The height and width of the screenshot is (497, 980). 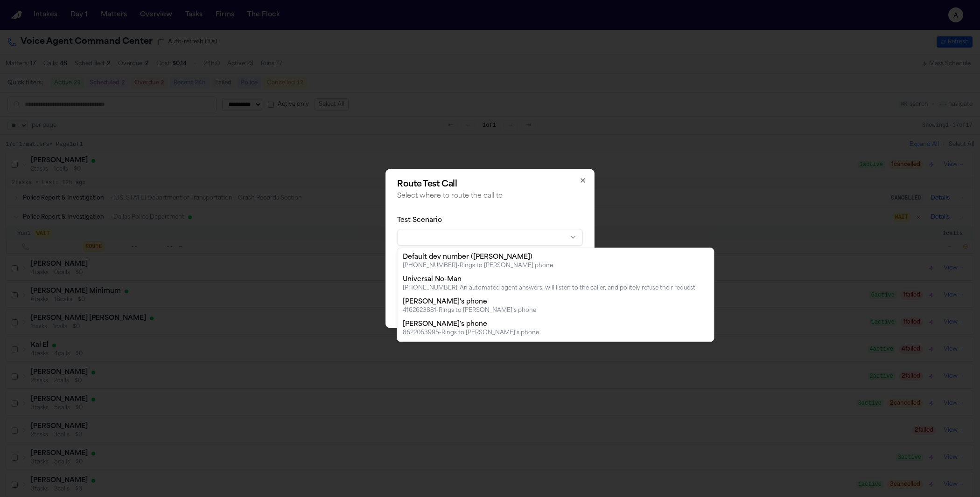 I want to click on div: Universal No-Man, so click(x=550, y=280).